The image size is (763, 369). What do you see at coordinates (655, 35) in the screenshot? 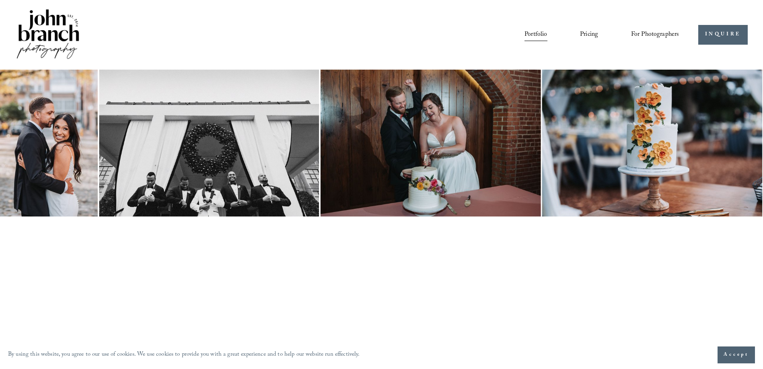
I see `a: folder dropdown` at bounding box center [655, 35].